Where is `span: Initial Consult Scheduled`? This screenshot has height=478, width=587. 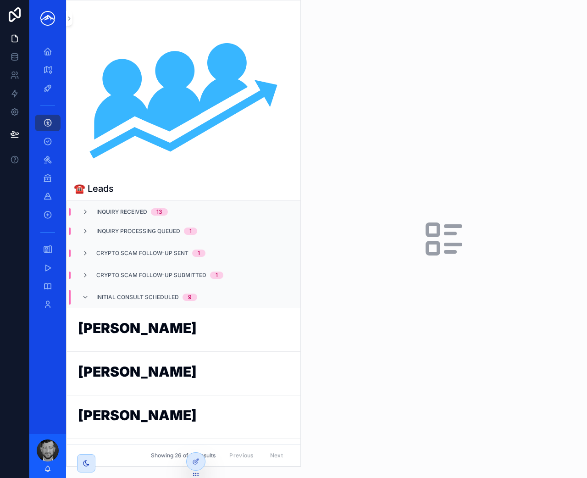
span: Initial Consult Scheduled is located at coordinates (138, 297).